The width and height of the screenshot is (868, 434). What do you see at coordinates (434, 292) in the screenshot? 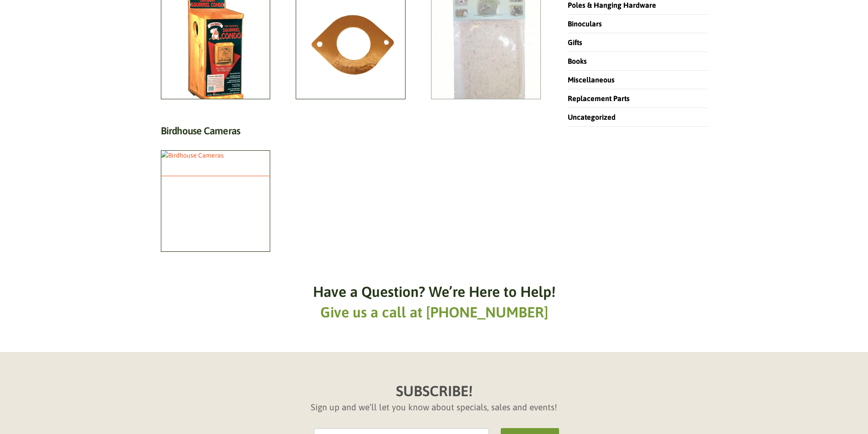
I see `h6: Have a Question? We’re Here to Help!` at bounding box center [434, 292].